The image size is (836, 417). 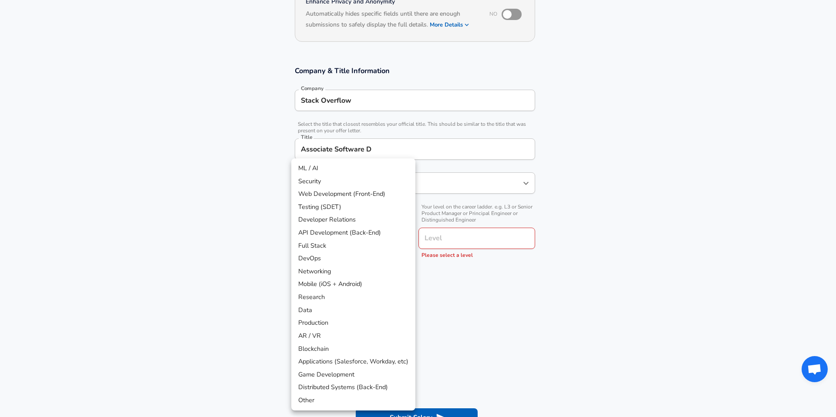 What do you see at coordinates (353, 401) in the screenshot?
I see `li: Other` at bounding box center [353, 401].